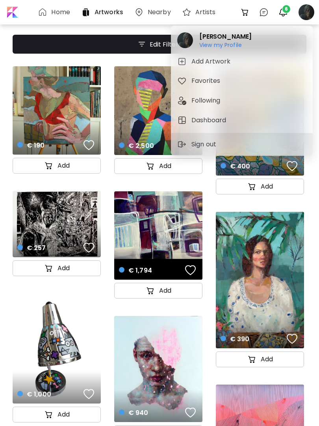  Describe the element at coordinates (242, 100) in the screenshot. I see `button: tabFollowing` at that location.